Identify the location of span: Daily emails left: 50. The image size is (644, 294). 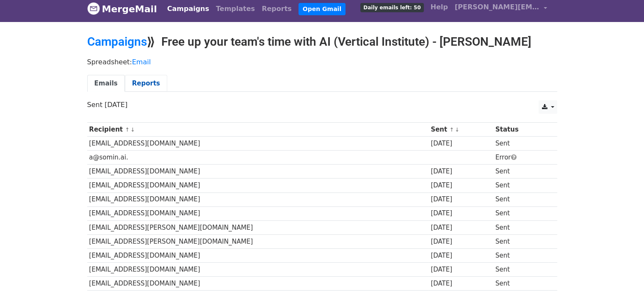
(391, 7).